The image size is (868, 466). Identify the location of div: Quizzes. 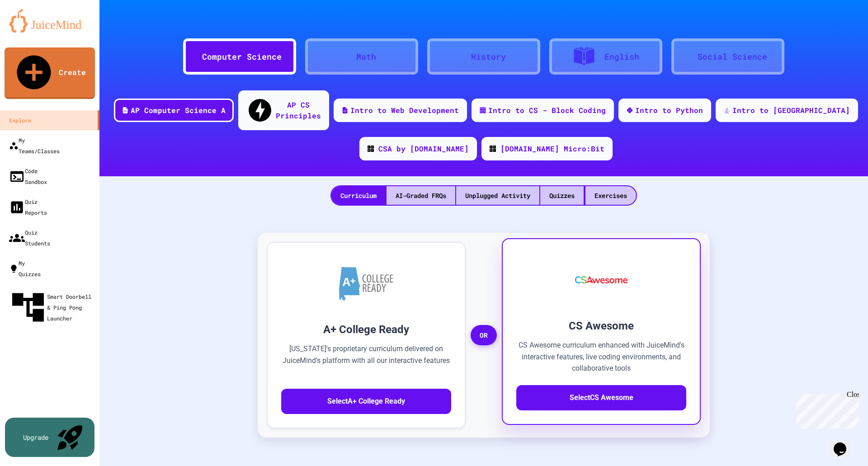
(562, 195).